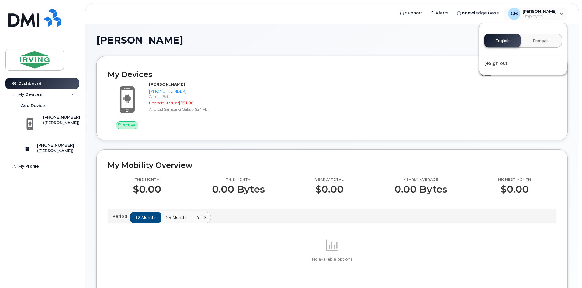 The height and width of the screenshot is (288, 582). What do you see at coordinates (177, 217) in the screenshot?
I see `span: 24 months` at bounding box center [177, 217].